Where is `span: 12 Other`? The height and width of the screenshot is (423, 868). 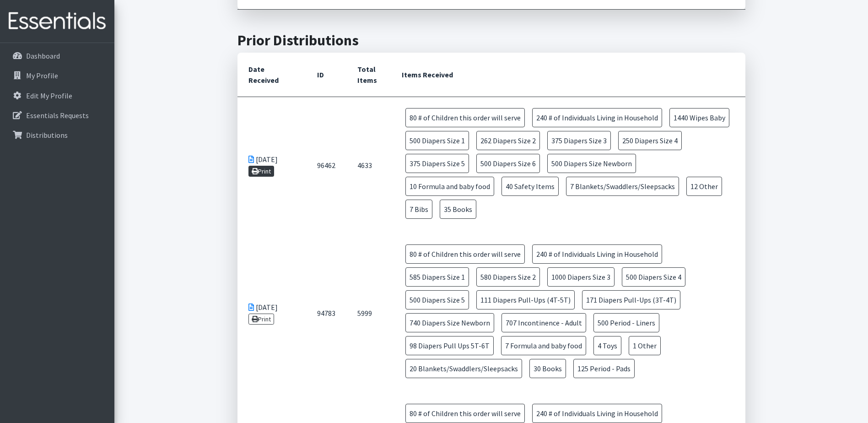
span: 12 Other is located at coordinates (705, 186).